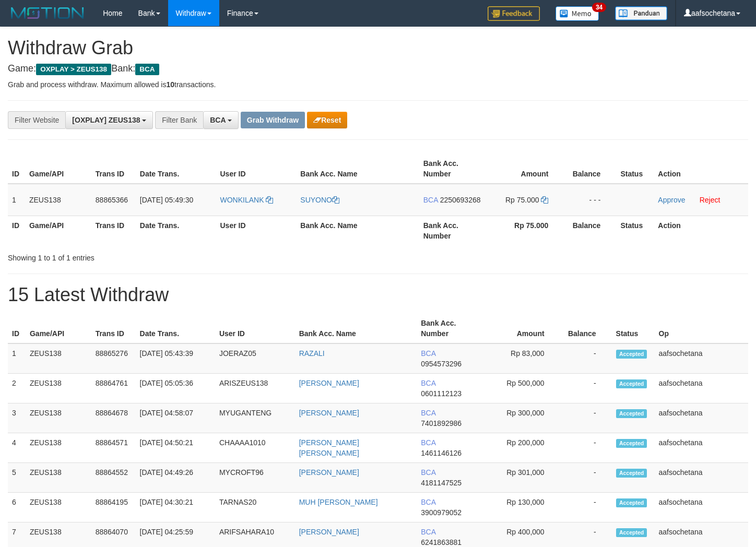  Describe the element at coordinates (544, 200) in the screenshot. I see `a: Copy 75000 to clipboard` at that location.